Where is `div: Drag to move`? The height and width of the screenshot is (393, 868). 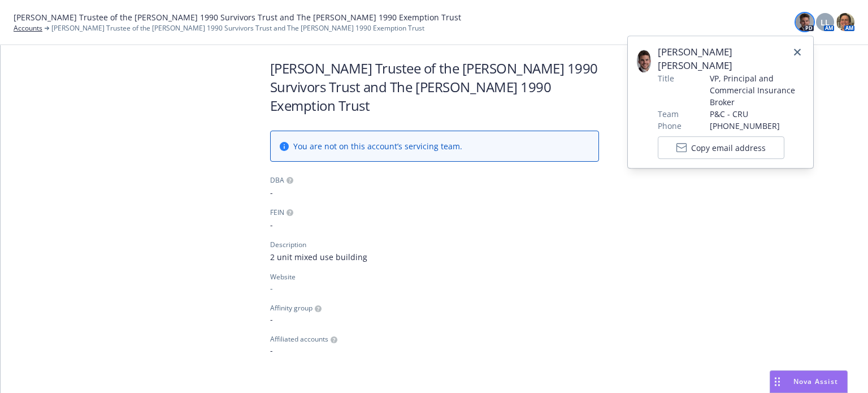 div: Drag to move is located at coordinates (778, 382).